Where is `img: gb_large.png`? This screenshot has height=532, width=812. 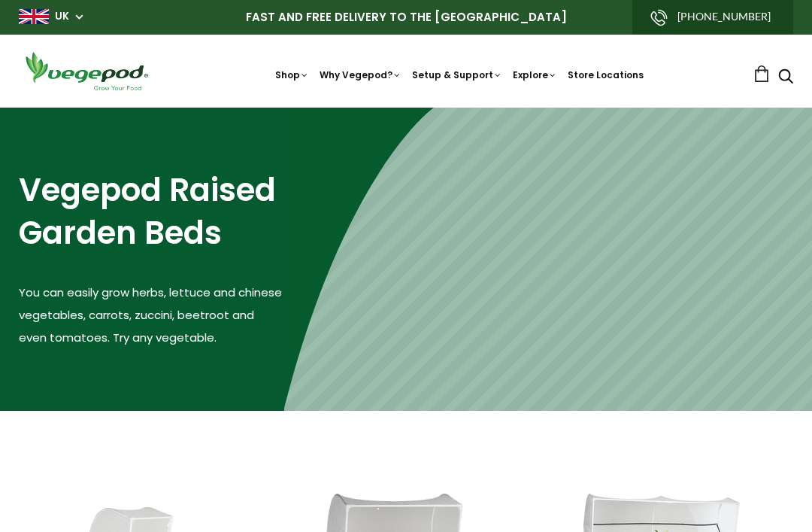 img: gb_large.png is located at coordinates (33, 16).